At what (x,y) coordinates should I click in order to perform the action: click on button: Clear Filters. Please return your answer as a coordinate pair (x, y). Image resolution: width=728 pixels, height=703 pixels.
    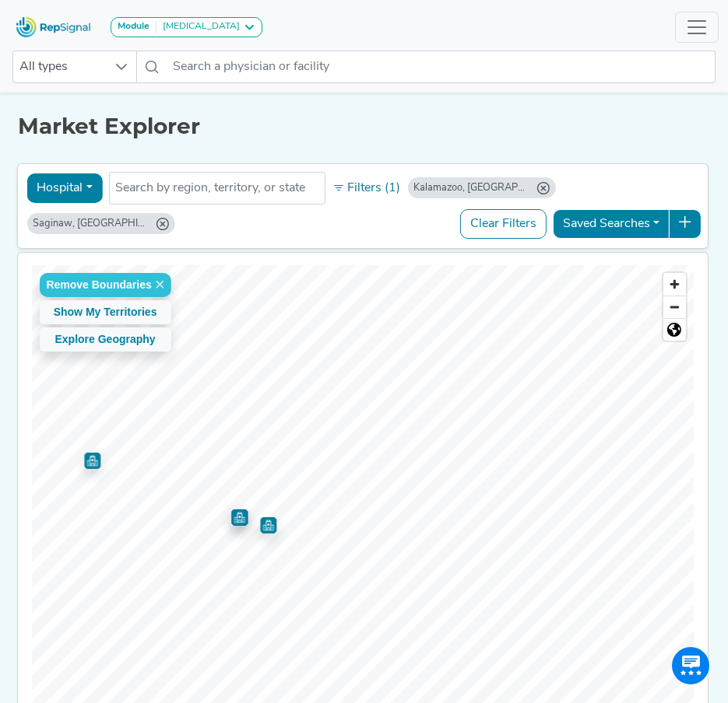
    Looking at the image, I should click on (503, 224).